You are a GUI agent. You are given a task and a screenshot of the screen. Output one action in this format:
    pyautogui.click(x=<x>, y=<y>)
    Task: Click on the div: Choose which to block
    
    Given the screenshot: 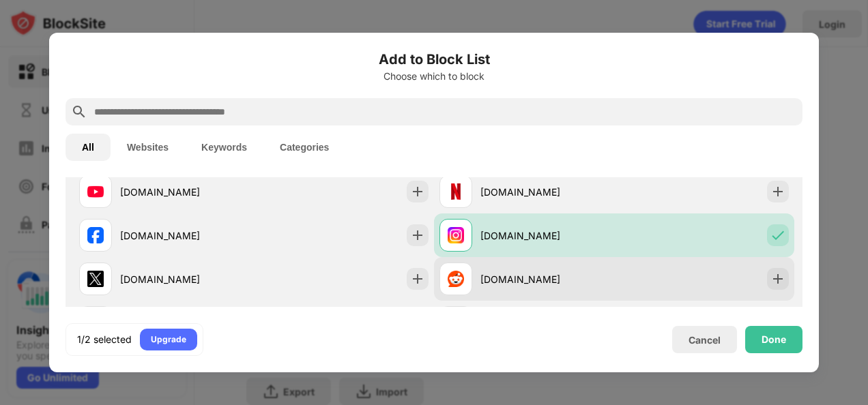 What is the action you would take?
    pyautogui.click(x=434, y=76)
    